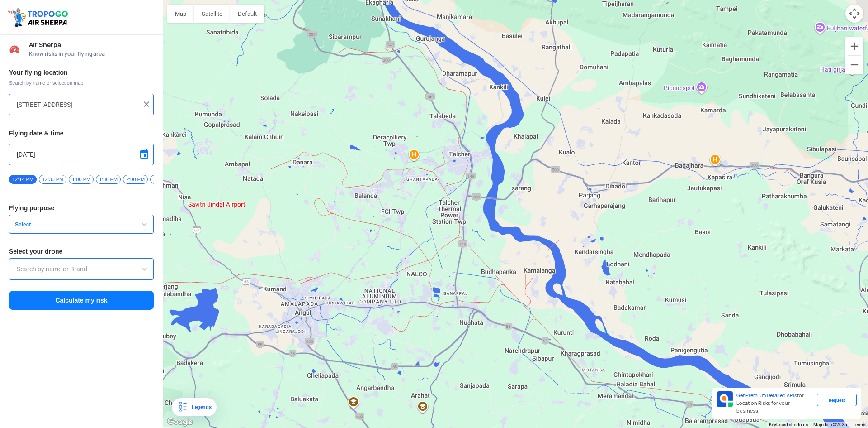  I want to click on button: Calculate my risk, so click(81, 300).